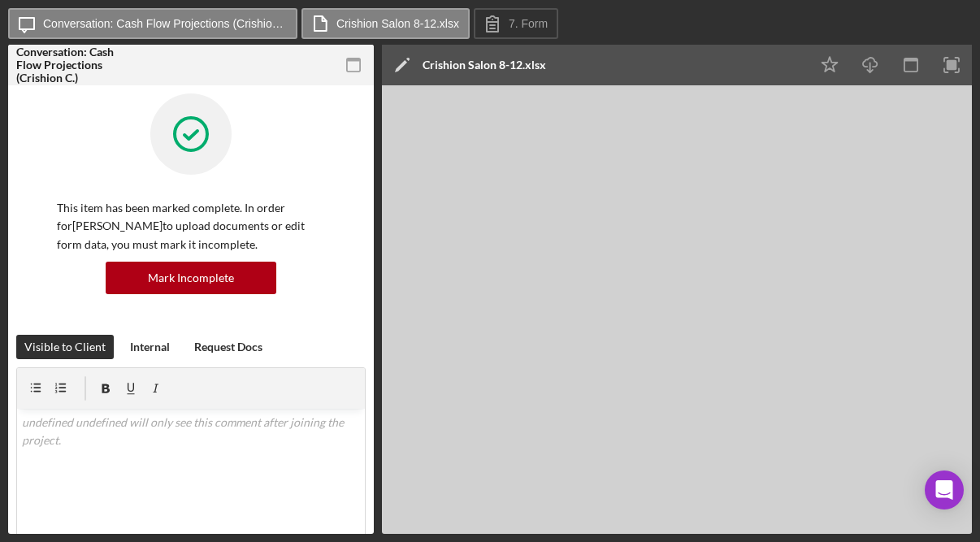  I want to click on div: Conversation: Cash Flow Projections (Crishion C.), so click(73, 65).